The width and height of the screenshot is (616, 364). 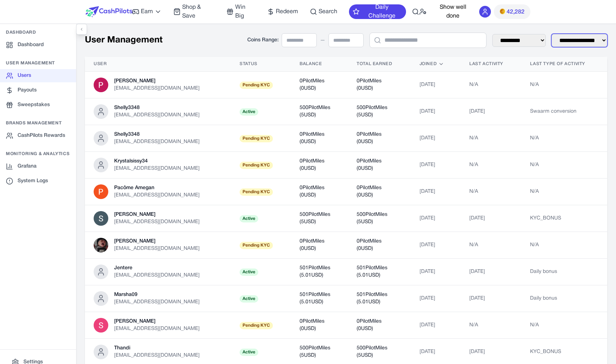 What do you see at coordinates (564, 112) in the screenshot?
I see `td: Swaarm conversion` at bounding box center [564, 112].